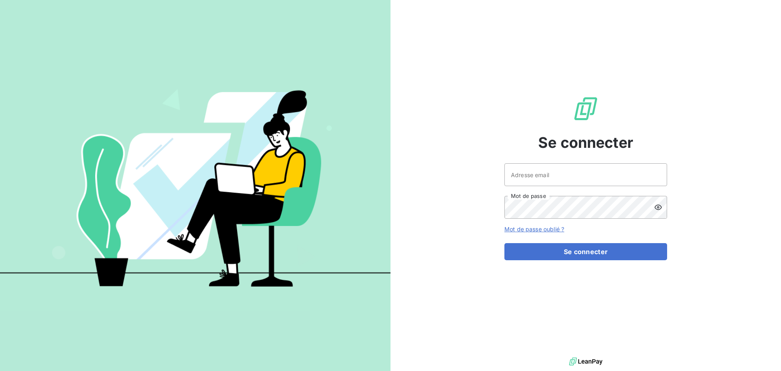  I want to click on span: Se connecter, so click(586, 142).